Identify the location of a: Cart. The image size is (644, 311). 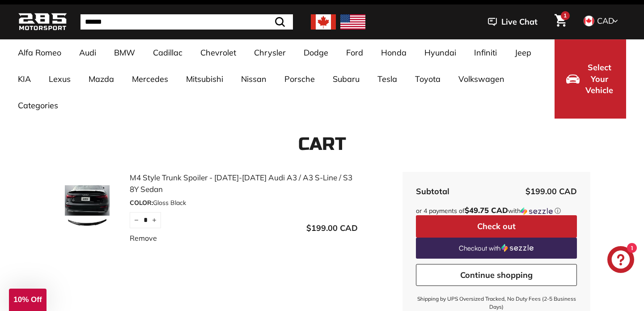
(561, 22).